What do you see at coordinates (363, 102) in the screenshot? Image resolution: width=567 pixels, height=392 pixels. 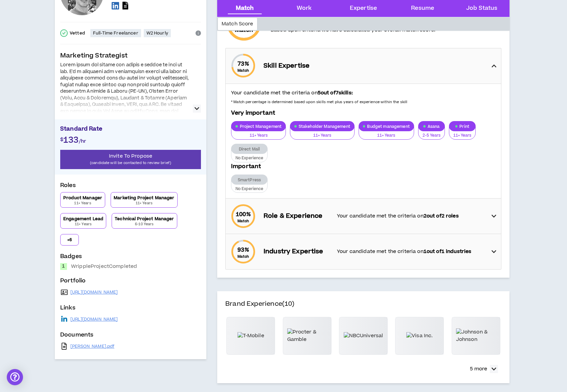 I see `p: * Match percentage is determined based upon skills met plus years of experience within the skill` at bounding box center [363, 102].